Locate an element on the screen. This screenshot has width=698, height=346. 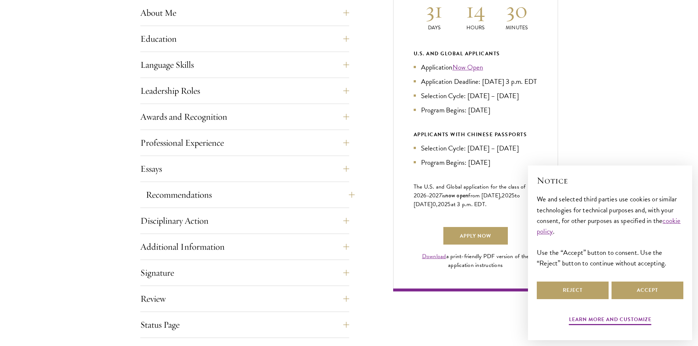
button: Recommendations is located at coordinates (250, 195).